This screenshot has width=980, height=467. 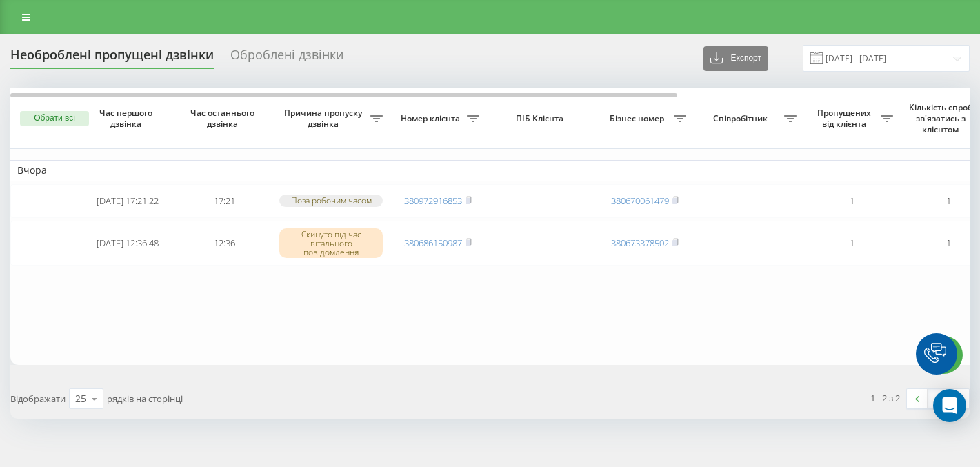 I want to click on div: Open Intercom Messenger, so click(x=950, y=406).